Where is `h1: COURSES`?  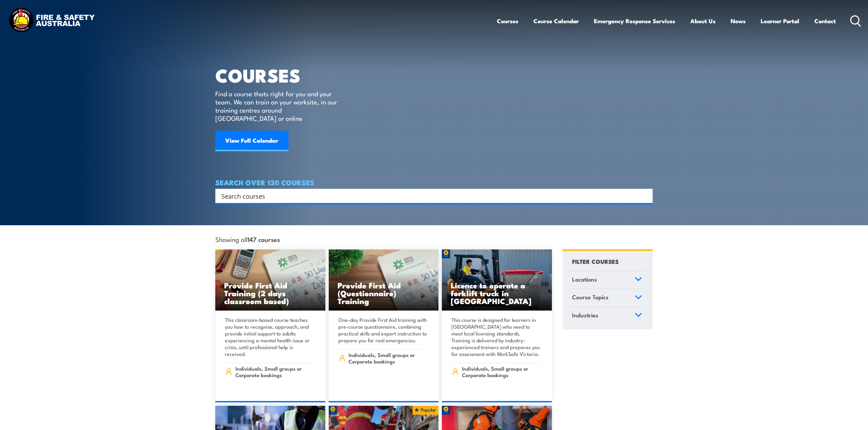 h1: COURSES is located at coordinates (281, 74).